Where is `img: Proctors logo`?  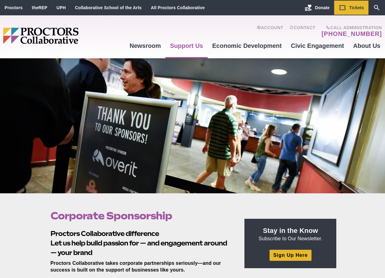
img: Proctors logo is located at coordinates (64, 36).